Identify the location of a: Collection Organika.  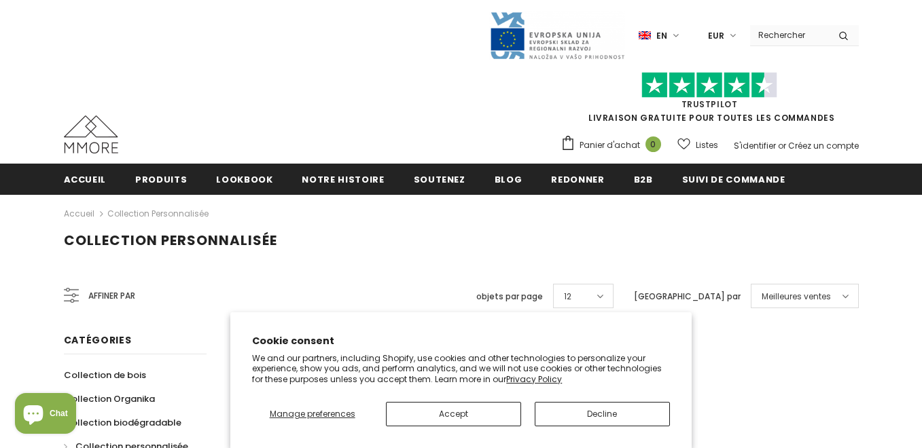
(109, 399).